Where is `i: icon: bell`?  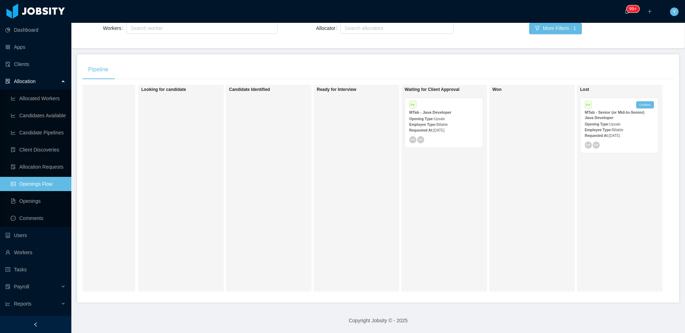 i: icon: bell is located at coordinates (627, 11).